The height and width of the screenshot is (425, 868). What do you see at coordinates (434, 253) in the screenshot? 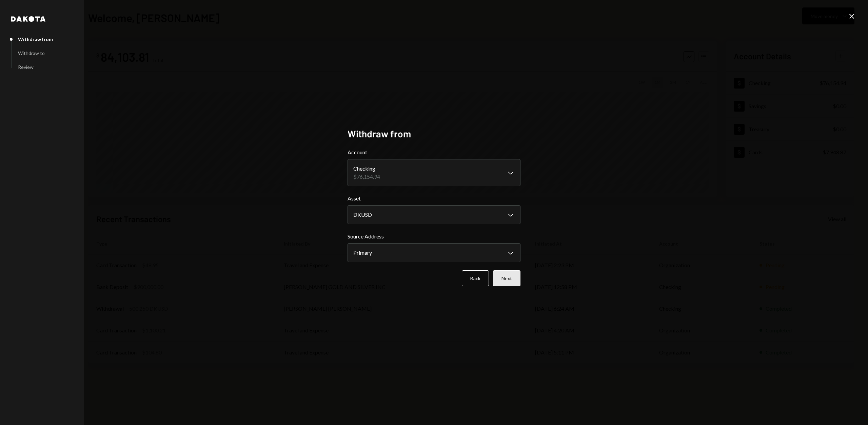
I see `button: Source Address` at bounding box center [434, 253].